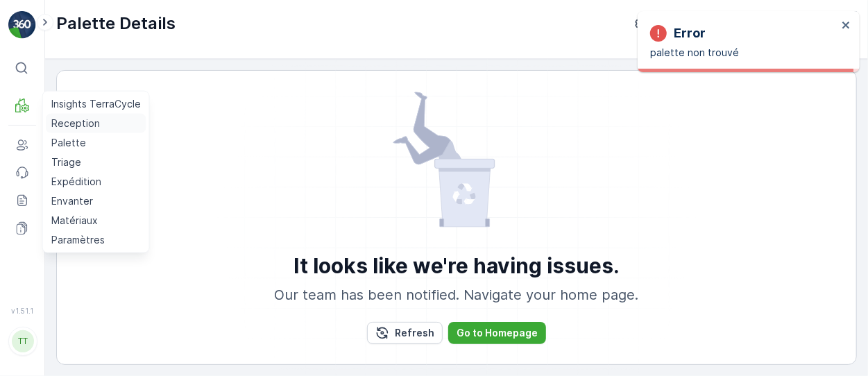 Image resolution: width=868 pixels, height=376 pixels. Describe the element at coordinates (405, 333) in the screenshot. I see `button: Refresh` at that location.